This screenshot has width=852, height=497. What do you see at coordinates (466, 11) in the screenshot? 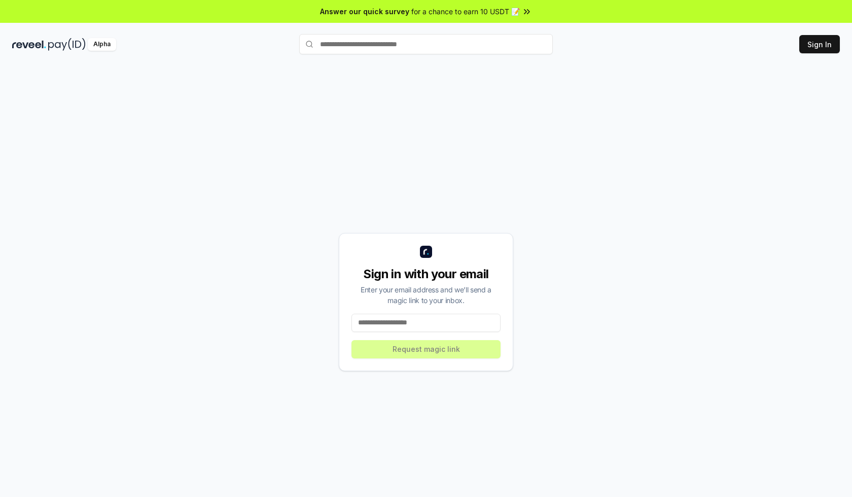
I see `span: for a chance to earn 10 USDT 📝` at bounding box center [466, 11].